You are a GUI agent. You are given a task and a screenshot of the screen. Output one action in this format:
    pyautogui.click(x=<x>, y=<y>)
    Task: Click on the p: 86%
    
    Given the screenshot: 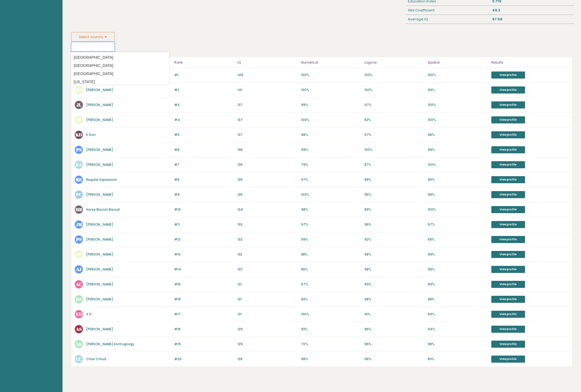 What is the action you would take?
    pyautogui.click(x=331, y=269)
    